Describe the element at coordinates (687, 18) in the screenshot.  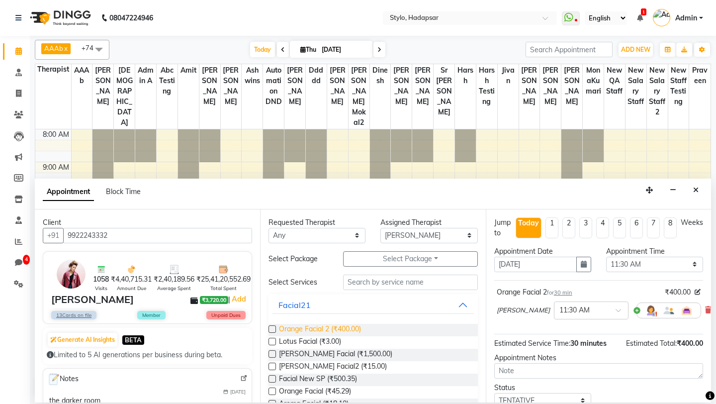
I see `span: Admin` at that location.